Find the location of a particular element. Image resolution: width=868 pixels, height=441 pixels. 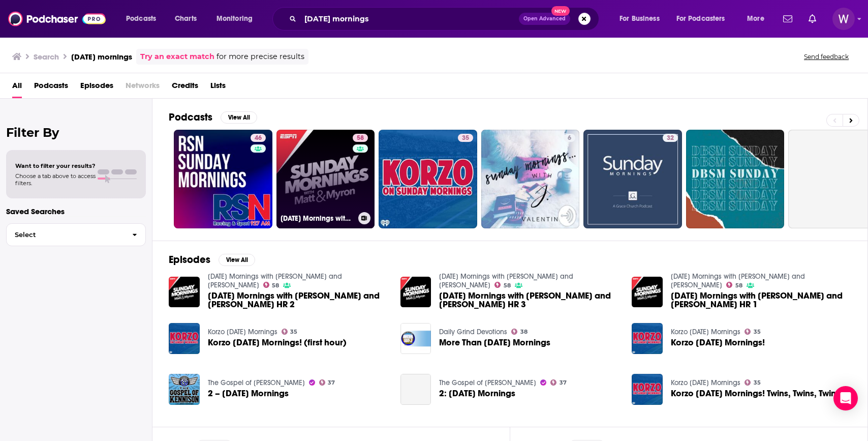

span: Lists is located at coordinates (218, 88).